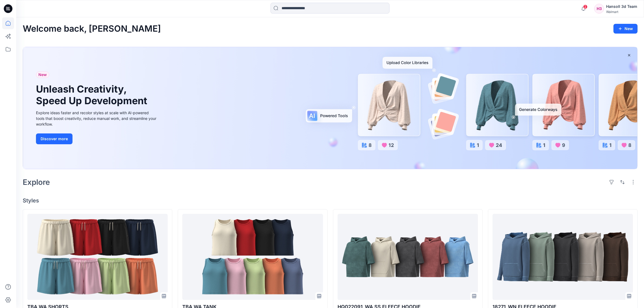 The width and height of the screenshot is (644, 308). Describe the element at coordinates (625, 29) in the screenshot. I see `button: New` at that location.